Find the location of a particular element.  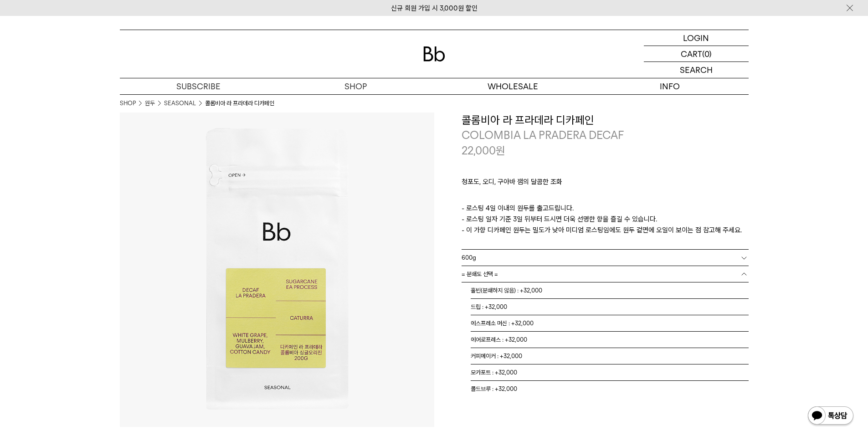

p: LOGIN is located at coordinates (695, 38).